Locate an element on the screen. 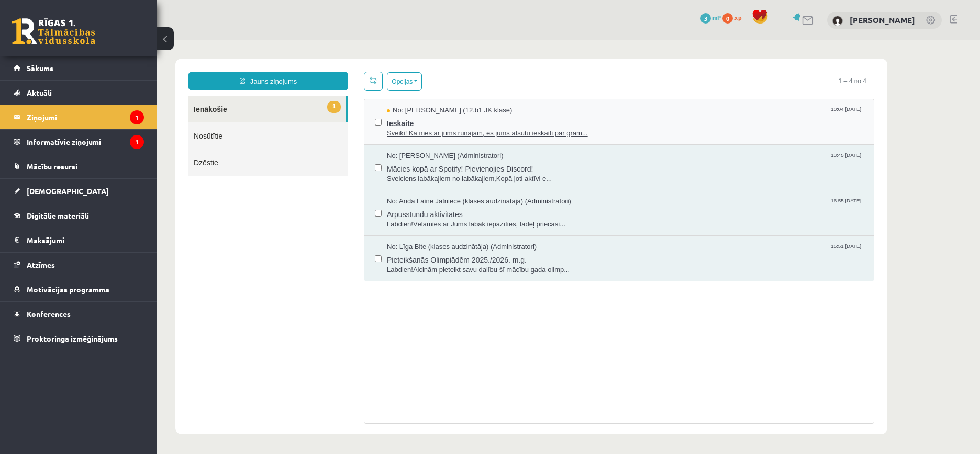 This screenshot has height=454, width=980. legend: Ziņojumi is located at coordinates (86, 118).